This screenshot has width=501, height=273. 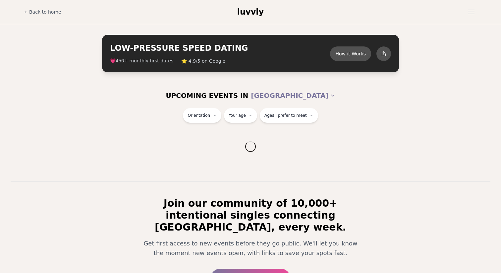 I want to click on p: Get first access to new events before they go public. We'll let you know the moment new events op..., so click(x=251, y=248).